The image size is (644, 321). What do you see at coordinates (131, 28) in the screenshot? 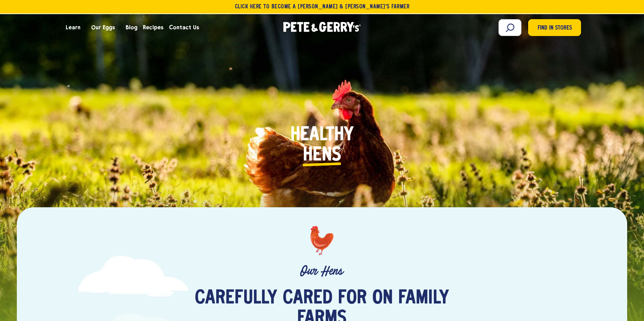
I see `a: Blog` at bounding box center [131, 28].